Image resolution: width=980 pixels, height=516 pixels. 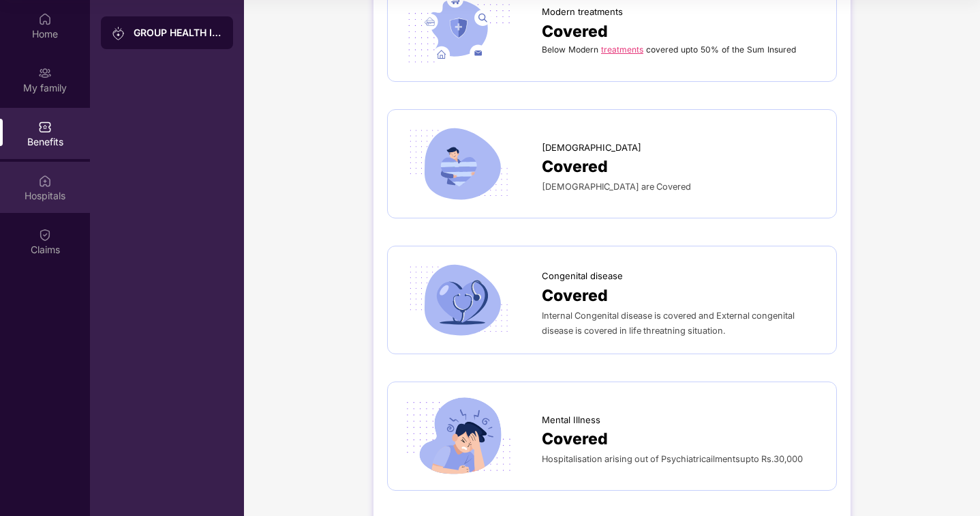 What do you see at coordinates (668, 323) in the screenshot?
I see `span: Internal Congenital disease is covered and External congenital disease is covered in life threatn...` at bounding box center [668, 323].